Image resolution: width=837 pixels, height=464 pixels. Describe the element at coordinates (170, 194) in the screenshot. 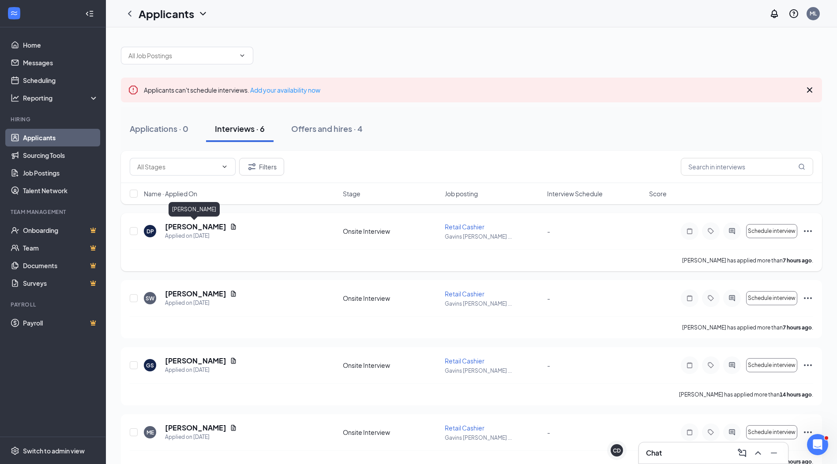

I see `span: Name · Applied On` at that location.